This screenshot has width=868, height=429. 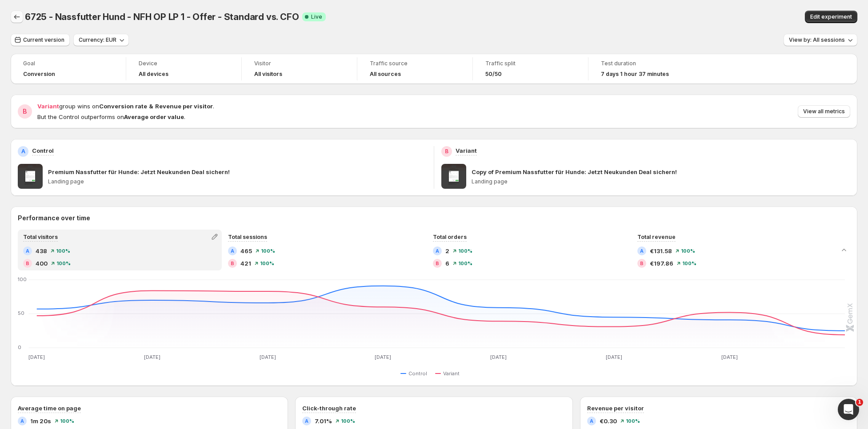 I want to click on span: Conversion, so click(x=39, y=74).